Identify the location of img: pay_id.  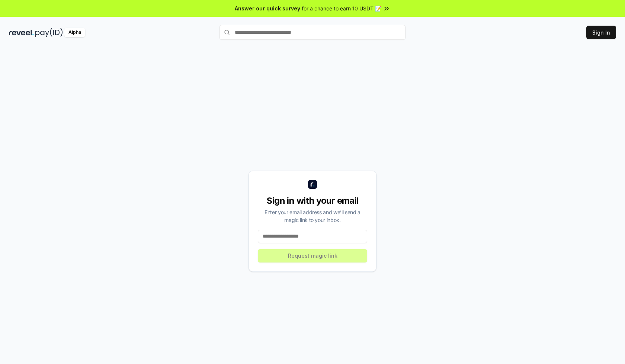
(49, 32).